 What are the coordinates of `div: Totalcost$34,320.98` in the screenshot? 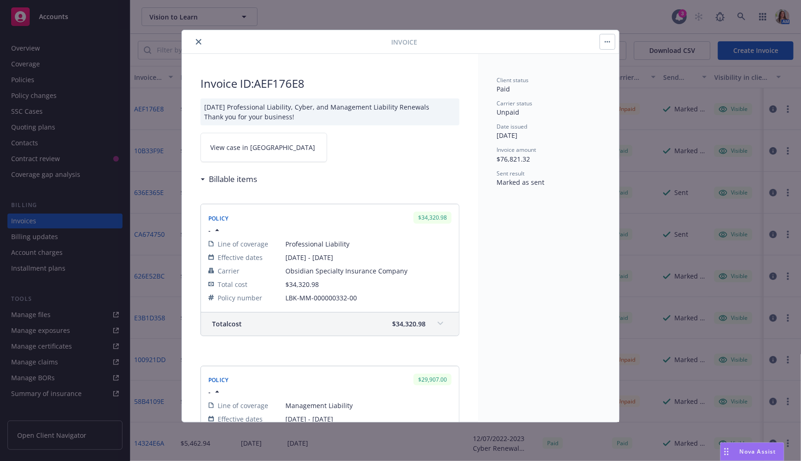 It's located at (330, 324).